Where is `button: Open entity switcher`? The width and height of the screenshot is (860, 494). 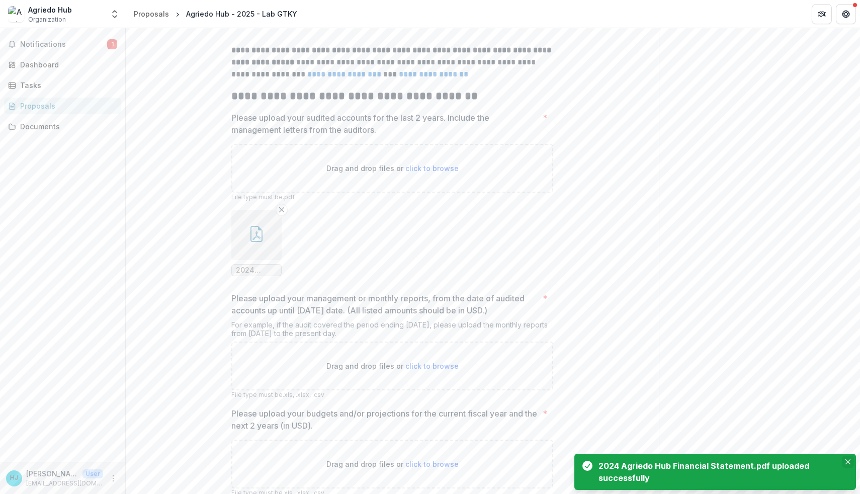
button: Open entity switcher is located at coordinates (115, 14).